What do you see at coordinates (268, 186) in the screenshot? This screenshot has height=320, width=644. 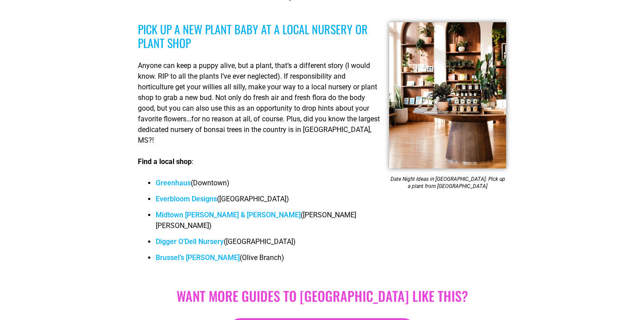 I see `li: (Downtown)` at bounding box center [268, 186].